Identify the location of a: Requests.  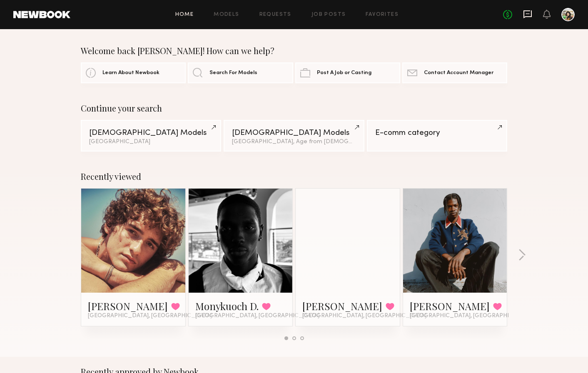
(275, 14).